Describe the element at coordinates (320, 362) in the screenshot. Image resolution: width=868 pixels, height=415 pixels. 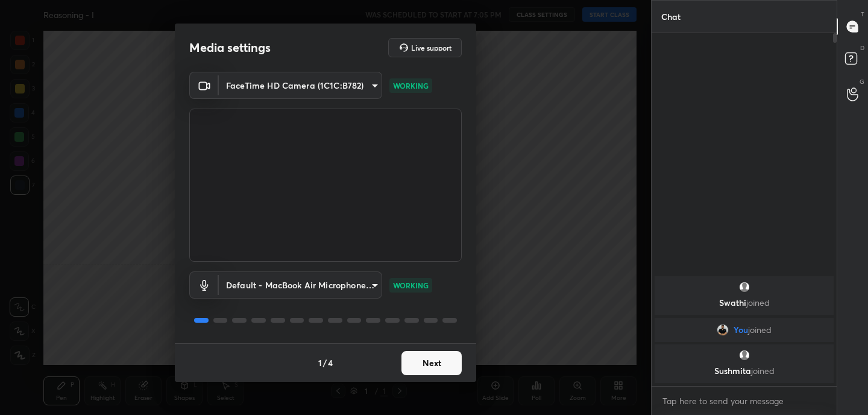
I see `h4: 1` at that location.